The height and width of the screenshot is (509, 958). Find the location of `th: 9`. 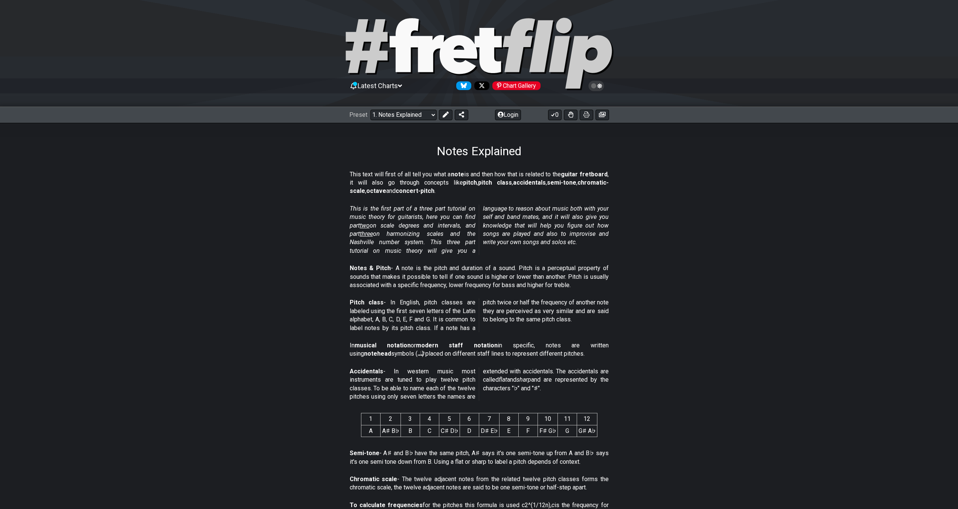

th: 9 is located at coordinates (528, 419).